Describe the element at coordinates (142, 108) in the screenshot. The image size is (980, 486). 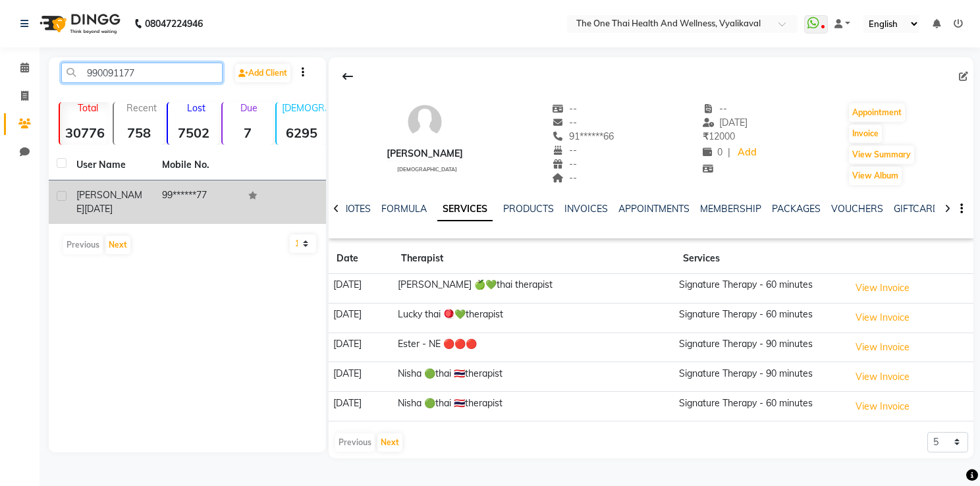
I see `p: Recent` at that location.